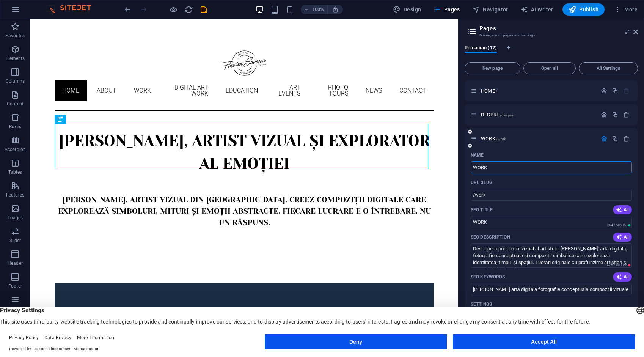 This screenshot has height=357, width=644. I want to click on p: Content, so click(15, 104).